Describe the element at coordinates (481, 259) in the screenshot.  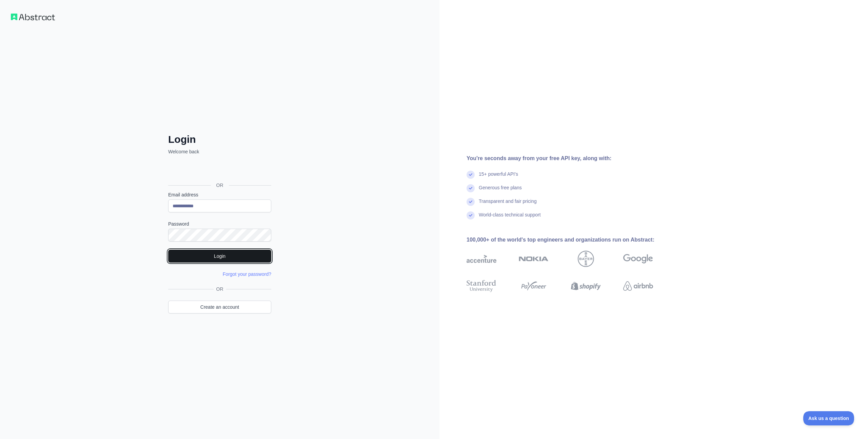
I see `img: accenture` at that location.